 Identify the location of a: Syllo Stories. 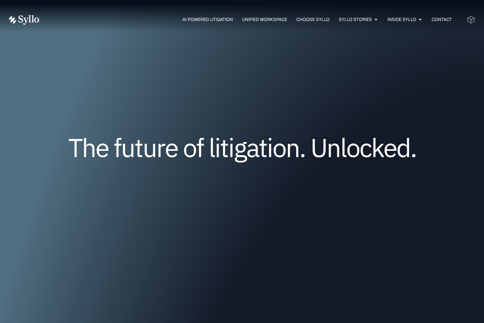
(356, 20).